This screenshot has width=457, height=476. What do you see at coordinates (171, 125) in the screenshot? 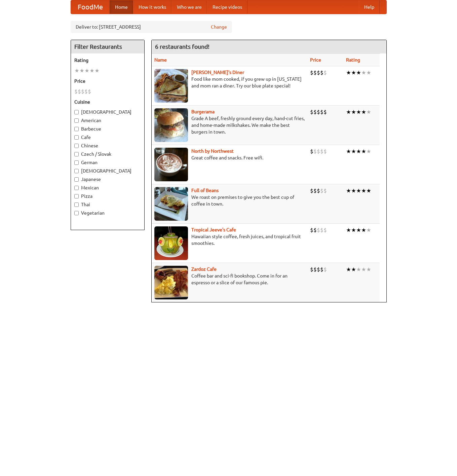
I see `img: burgerama.jpg` at bounding box center [171, 125].